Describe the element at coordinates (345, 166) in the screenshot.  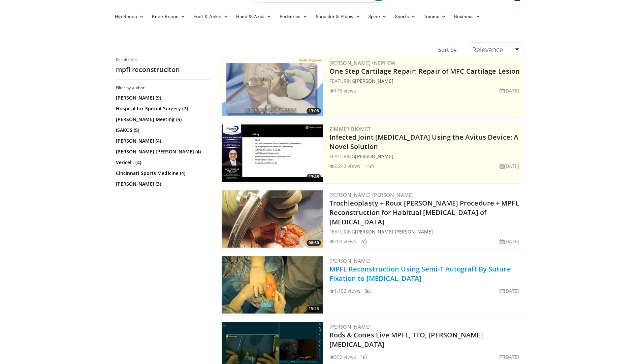
I see `li: 2,243 views` at that location.